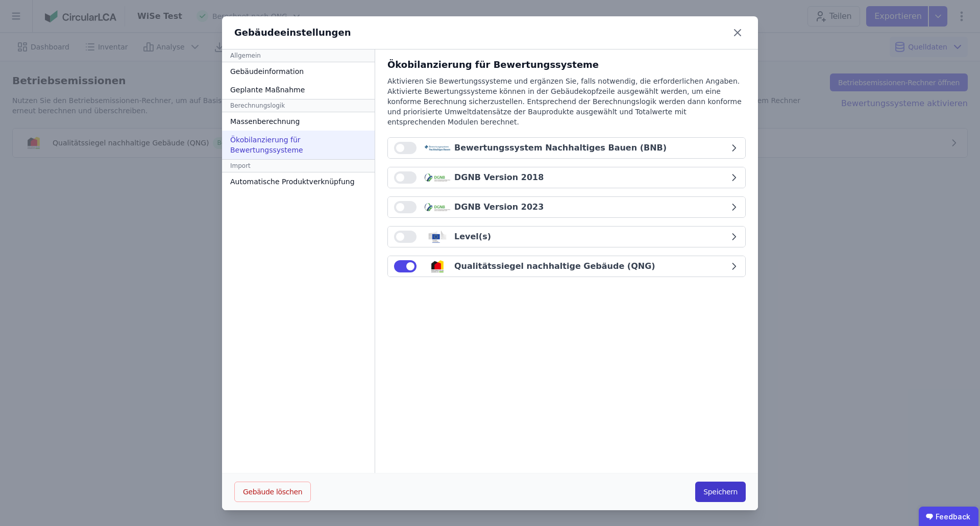 Image resolution: width=980 pixels, height=526 pixels. Describe the element at coordinates (567, 207) in the screenshot. I see `button: DGNB Version 2023` at that location.